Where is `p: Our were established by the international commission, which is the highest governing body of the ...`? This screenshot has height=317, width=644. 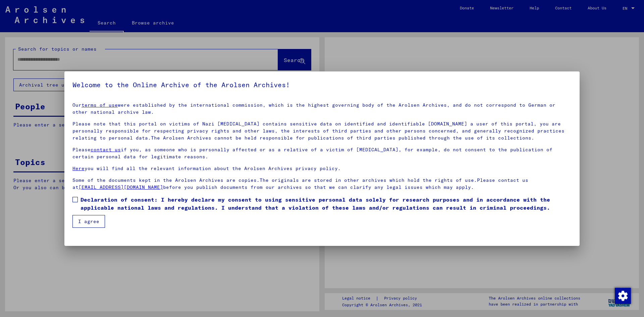
p: Our were established by the international commission, which is the highest governing body of the ... is located at coordinates (322, 109).